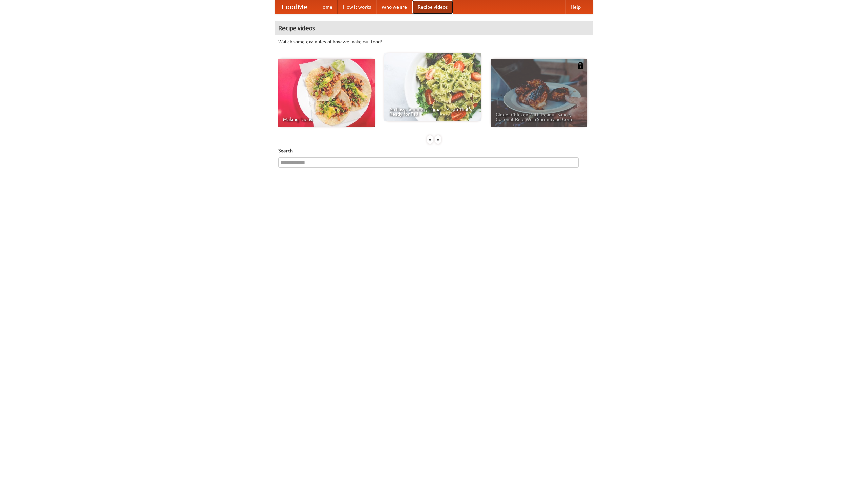  Describe the element at coordinates (433, 87) in the screenshot. I see `a: An Easy, Summery Tomato Pasta That's Ready for Fall` at that location.